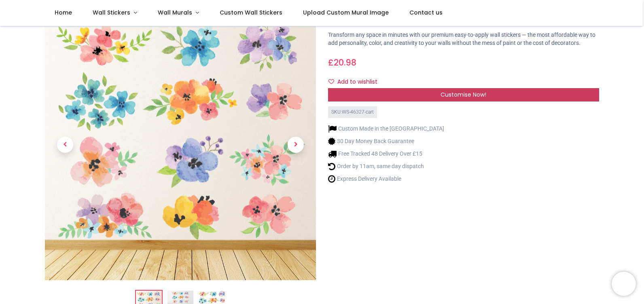  I want to click on a: Next, so click(296, 144).